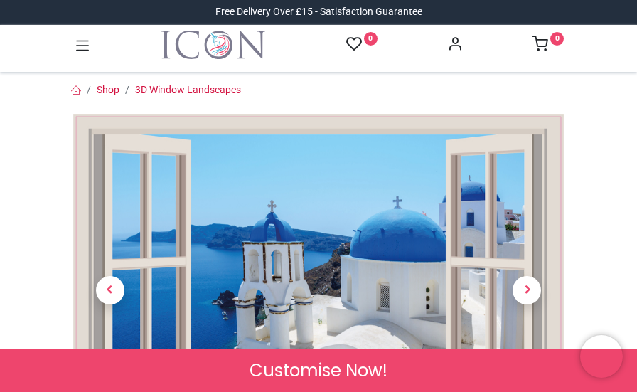  I want to click on img: Icon Wall Stickers, so click(213, 45).